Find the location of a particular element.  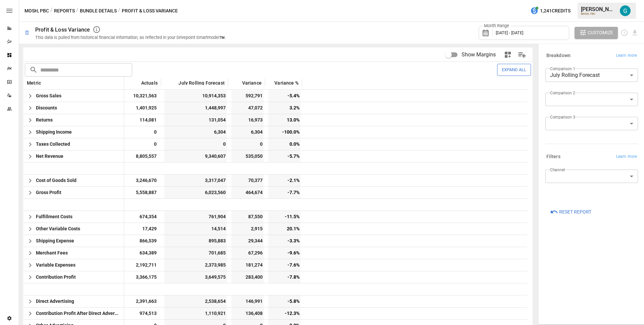

span: 5,558,887 is located at coordinates (143, 192).